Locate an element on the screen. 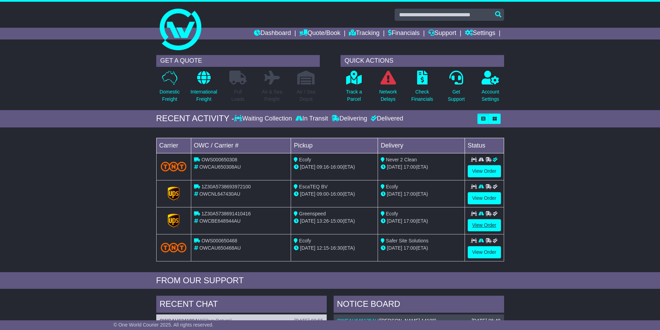 The width and height of the screenshot is (660, 330). span: OWCAU650468AU is located at coordinates (220, 248).